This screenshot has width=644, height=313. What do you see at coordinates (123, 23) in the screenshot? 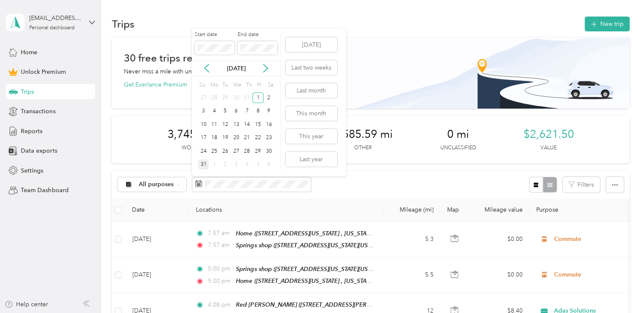
I see `h1: Trips` at bounding box center [123, 23].